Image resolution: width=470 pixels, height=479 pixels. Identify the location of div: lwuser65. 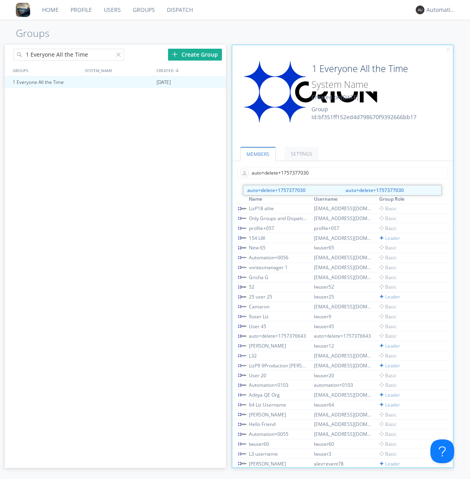
(343, 248).